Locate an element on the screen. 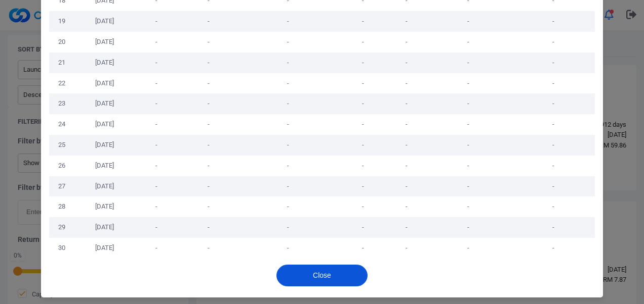 This screenshot has width=644, height=304. td: 19 is located at coordinates (61, 21).